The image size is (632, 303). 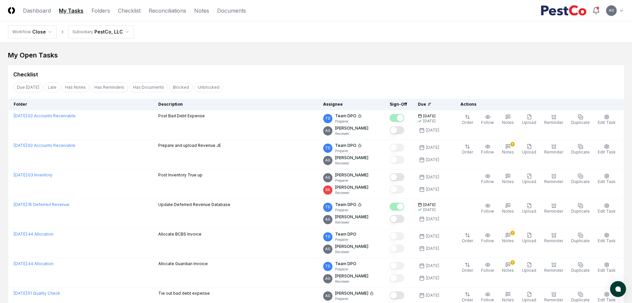 I want to click on div: Checklist, so click(x=26, y=74).